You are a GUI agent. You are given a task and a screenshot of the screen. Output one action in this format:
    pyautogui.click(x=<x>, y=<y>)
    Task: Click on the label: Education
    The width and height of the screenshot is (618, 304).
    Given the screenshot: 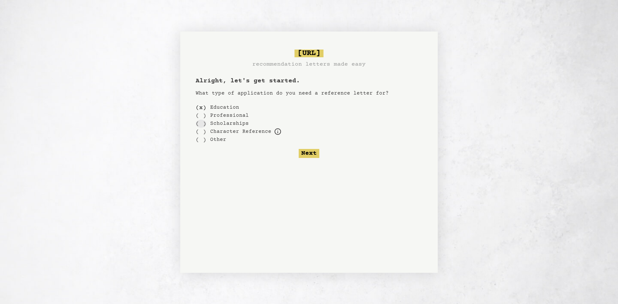 What is the action you would take?
    pyautogui.click(x=225, y=108)
    